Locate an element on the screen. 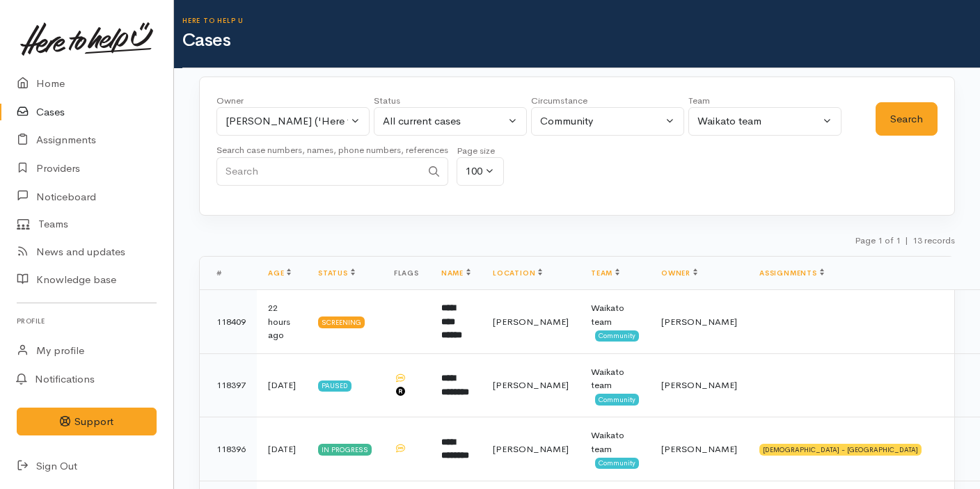 Image resolution: width=980 pixels, height=489 pixels. div: 100 is located at coordinates (474, 171).